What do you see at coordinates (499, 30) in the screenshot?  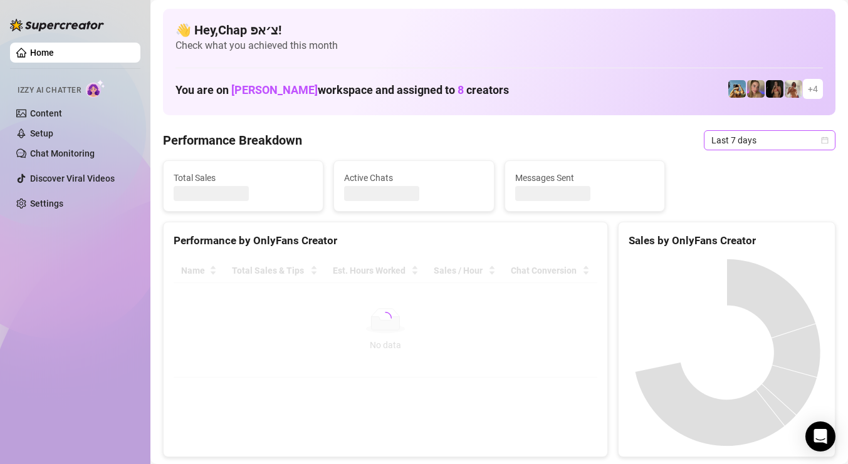 I see `h4: 👋 Hey, Chap צ׳אפ !` at bounding box center [499, 30].